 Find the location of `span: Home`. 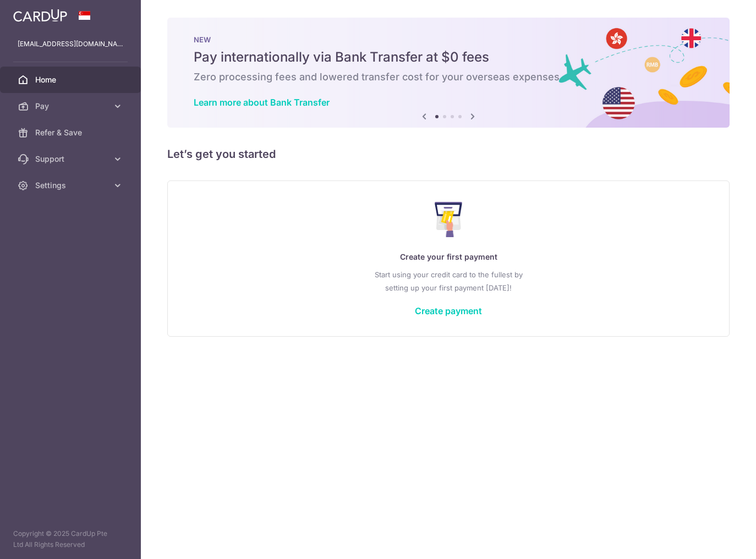

span: Home is located at coordinates (71, 80).